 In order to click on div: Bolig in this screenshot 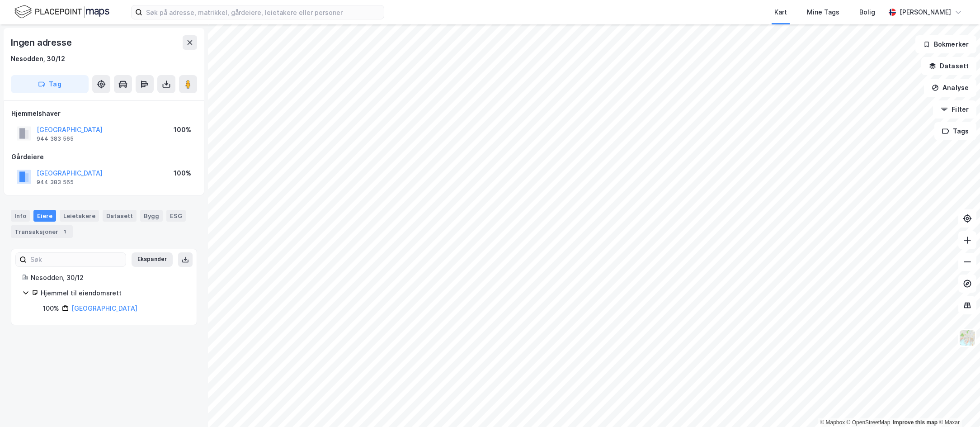, I will do `click(867, 12)`.